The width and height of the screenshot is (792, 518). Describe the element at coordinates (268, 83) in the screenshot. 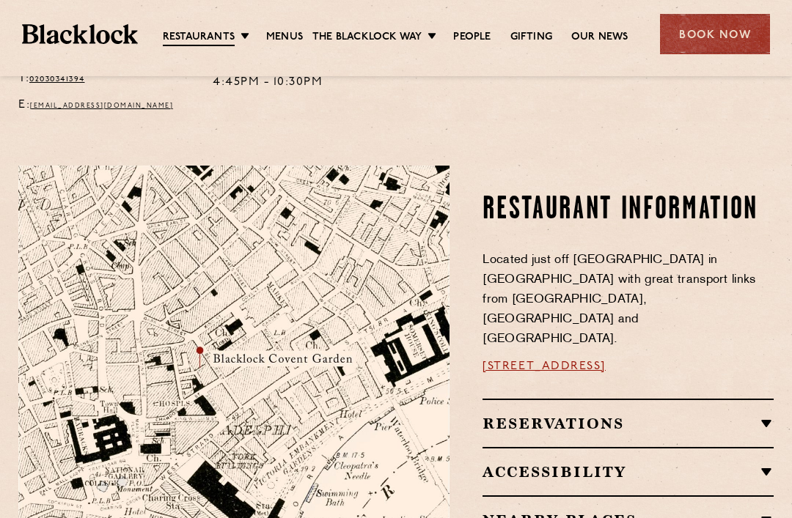

I see `p: 4:45pm - 10:30pm` at that location.